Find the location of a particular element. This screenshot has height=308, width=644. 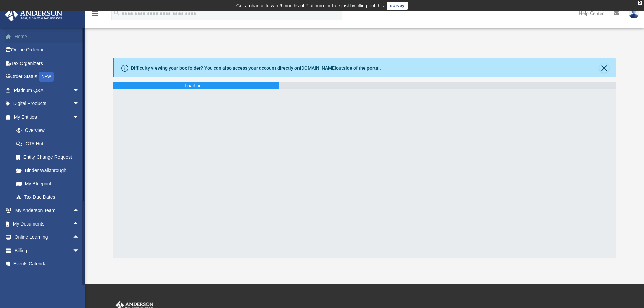

a: My Entitiesarrow_drop_down is located at coordinates (47, 117).